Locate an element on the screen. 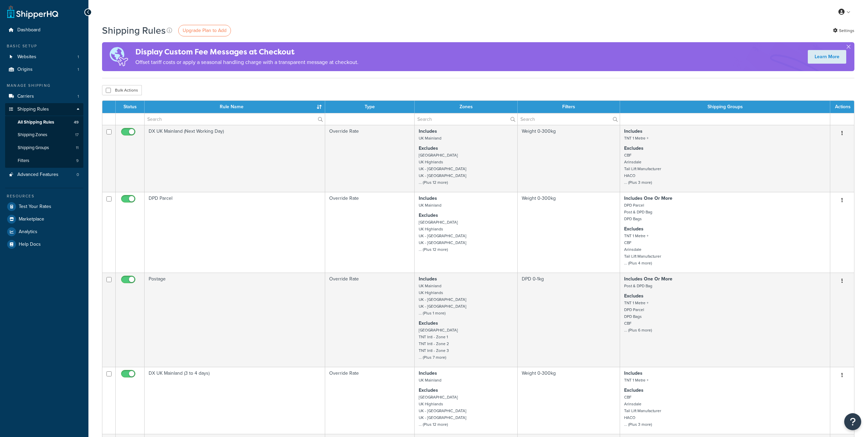  span: Websites is located at coordinates (27, 57).